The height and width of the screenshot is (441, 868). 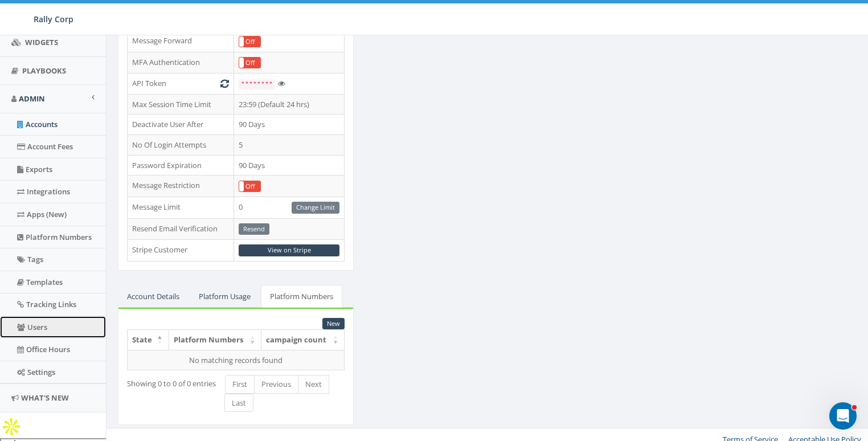 What do you see at coordinates (180, 145) in the screenshot?
I see `td: No Of Login Attempts` at bounding box center [180, 145].